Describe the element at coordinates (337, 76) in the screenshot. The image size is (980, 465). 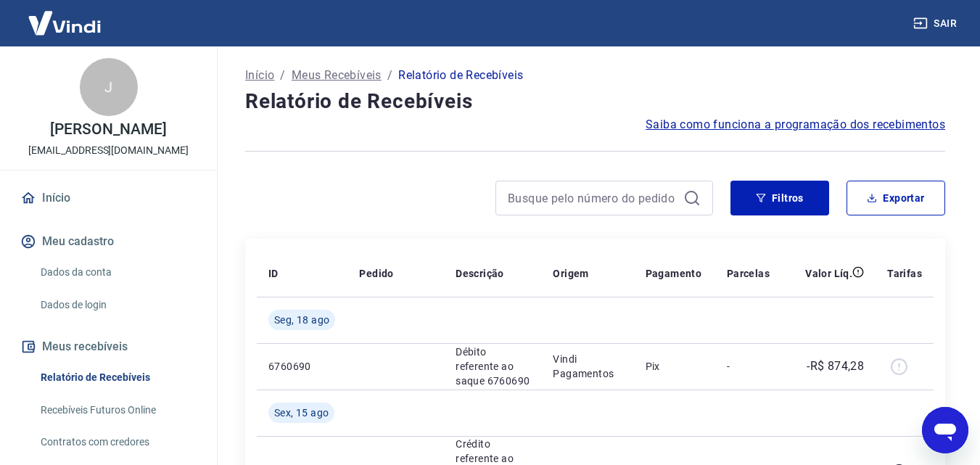
I see `p: Meus Recebíveis` at that location.